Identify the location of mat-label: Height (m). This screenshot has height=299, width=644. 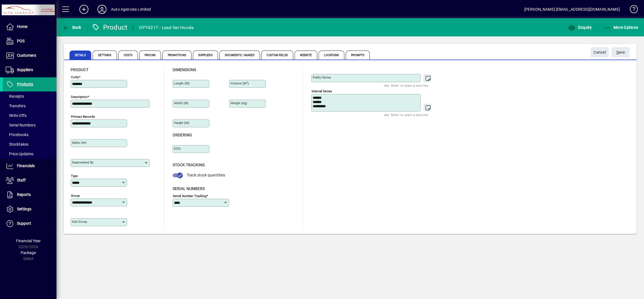
(182, 123).